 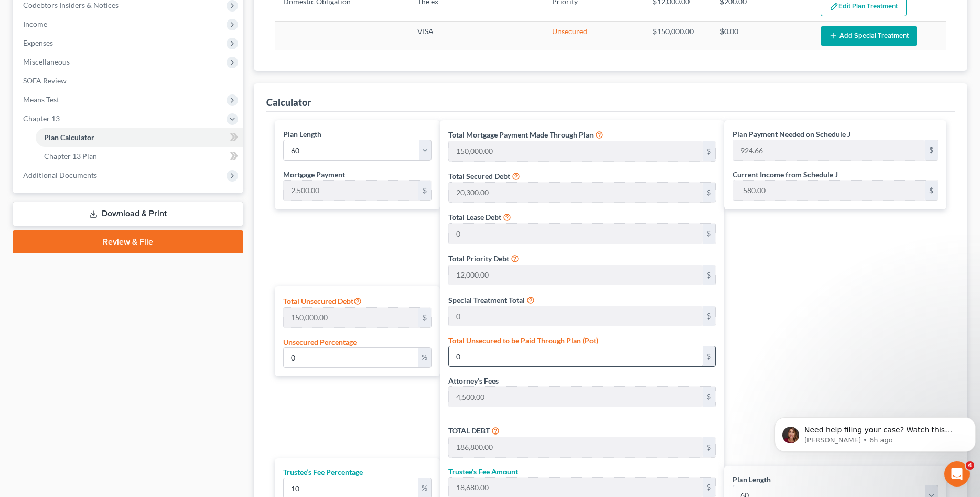 What do you see at coordinates (288, 102) in the screenshot?
I see `div: Calculator` at bounding box center [288, 102].